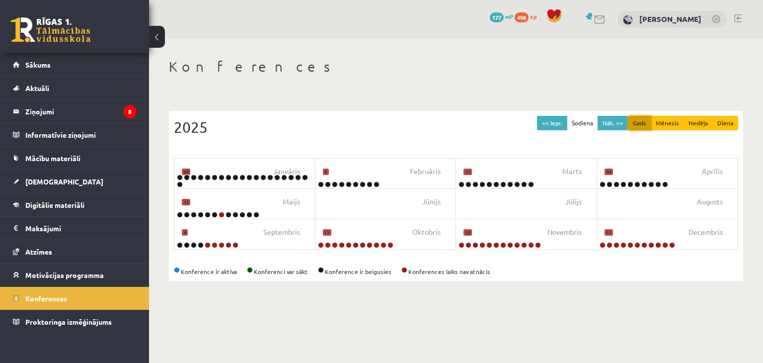 Image resolution: width=763 pixels, height=363 pixels. Describe the element at coordinates (130, 111) in the screenshot. I see `i: 8` at that location.